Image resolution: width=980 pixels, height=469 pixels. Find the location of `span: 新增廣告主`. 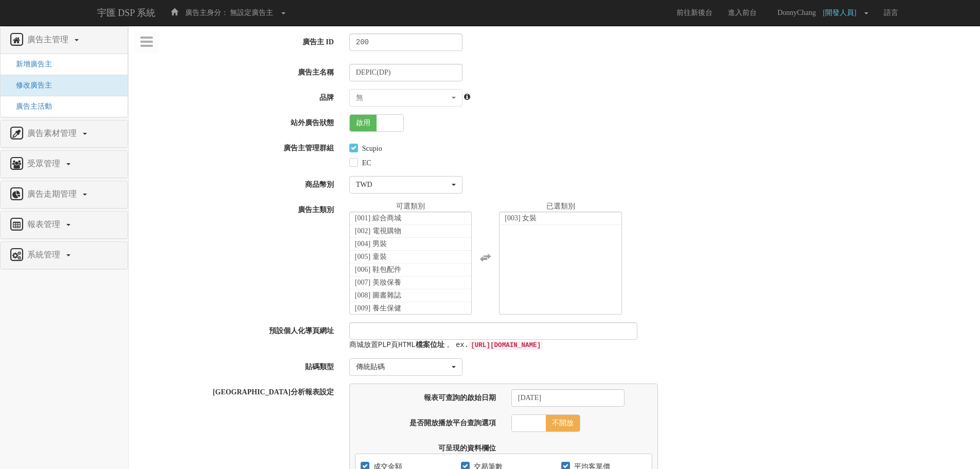

span: 新增廣告主 is located at coordinates (30, 64).